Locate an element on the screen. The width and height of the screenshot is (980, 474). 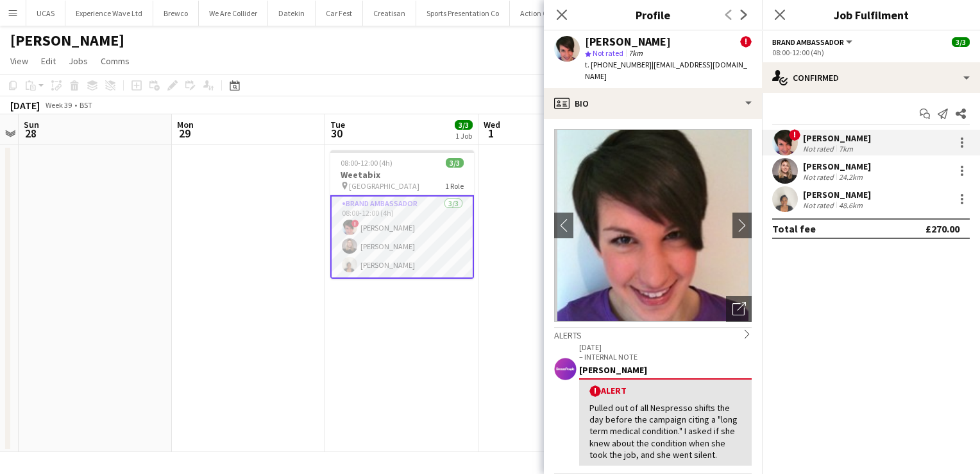
span: 1 Role is located at coordinates (454, 186).